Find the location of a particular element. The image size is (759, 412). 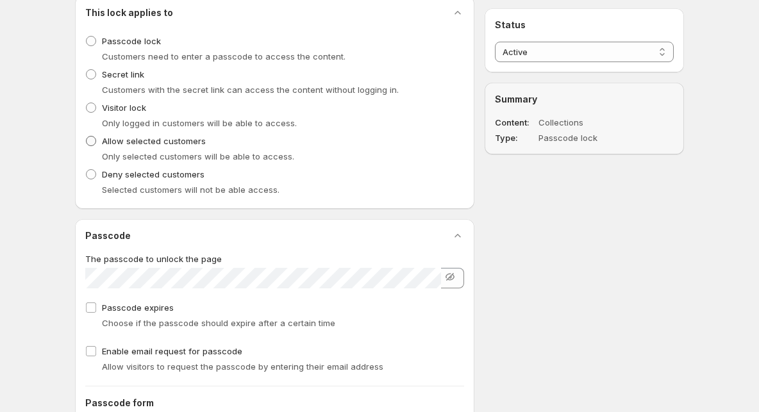

span: Customers with the secret link can access the content without logging in. is located at coordinates (250, 90).